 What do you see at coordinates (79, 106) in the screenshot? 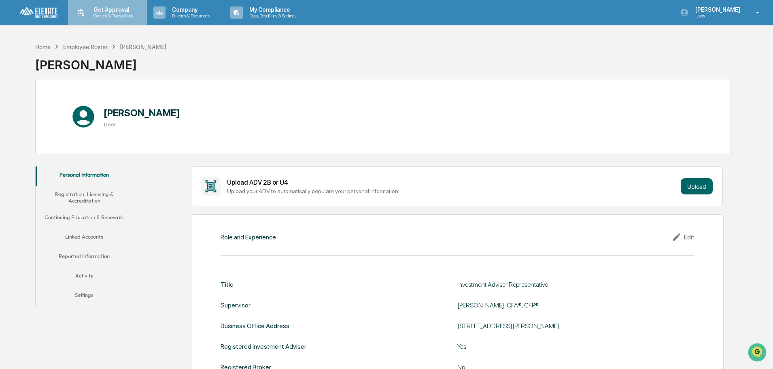
I see `a: 🗄️Attestations` at bounding box center [79, 106].